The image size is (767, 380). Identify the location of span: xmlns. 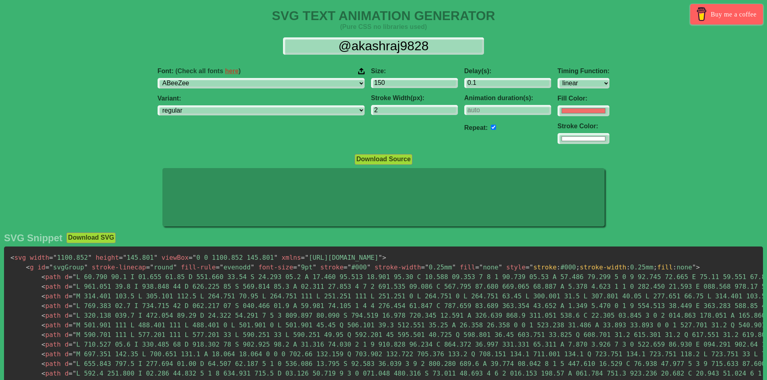
(291, 257).